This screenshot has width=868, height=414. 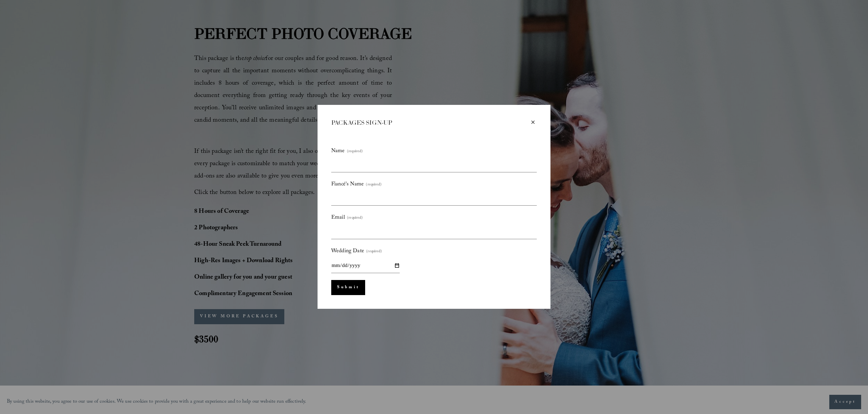 I want to click on span: Email, so click(x=339, y=217).